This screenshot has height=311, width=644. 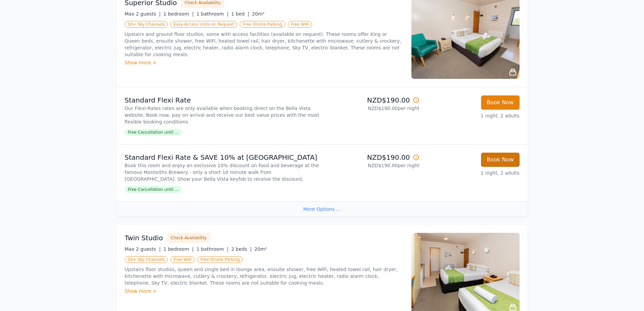 I want to click on button: Check Availability, so click(x=189, y=238).